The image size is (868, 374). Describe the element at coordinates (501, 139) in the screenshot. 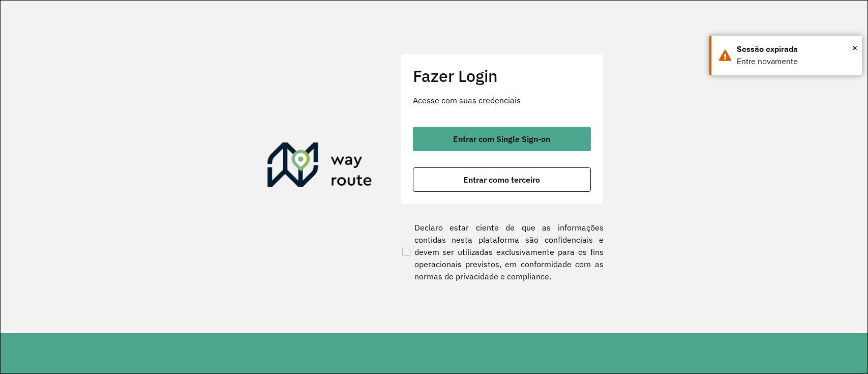

I see `span: Entrar com Single Sign-on` at that location.